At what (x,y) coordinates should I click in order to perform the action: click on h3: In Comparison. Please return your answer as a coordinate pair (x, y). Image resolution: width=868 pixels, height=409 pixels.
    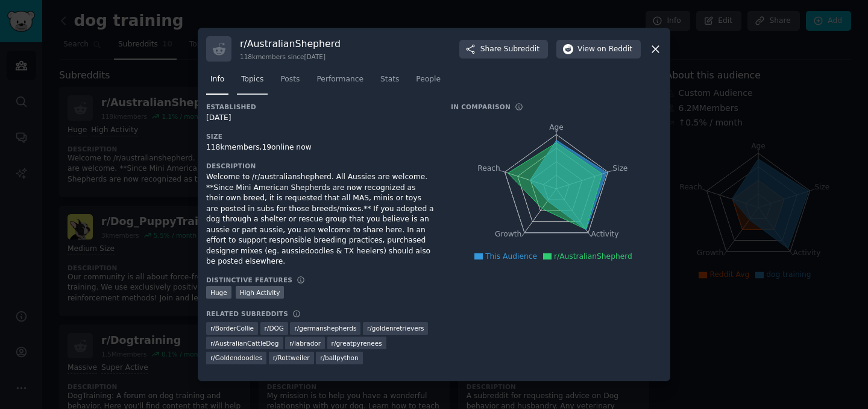
    Looking at the image, I should click on (480, 107).